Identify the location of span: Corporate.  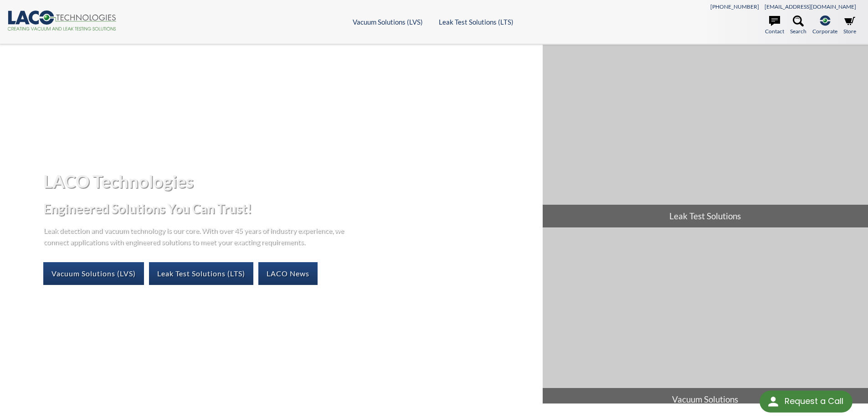
(825, 31).